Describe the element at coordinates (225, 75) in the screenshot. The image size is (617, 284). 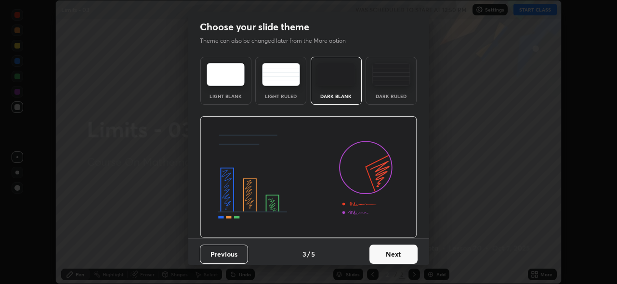
I see `img: lightTheme.e5ed3b09.svg` at that location.